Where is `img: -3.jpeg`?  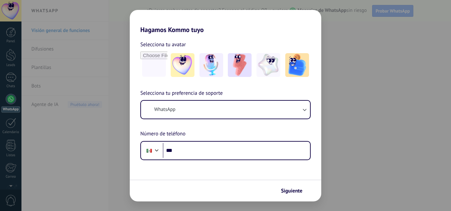 img: -3.jpeg is located at coordinates (240, 65).